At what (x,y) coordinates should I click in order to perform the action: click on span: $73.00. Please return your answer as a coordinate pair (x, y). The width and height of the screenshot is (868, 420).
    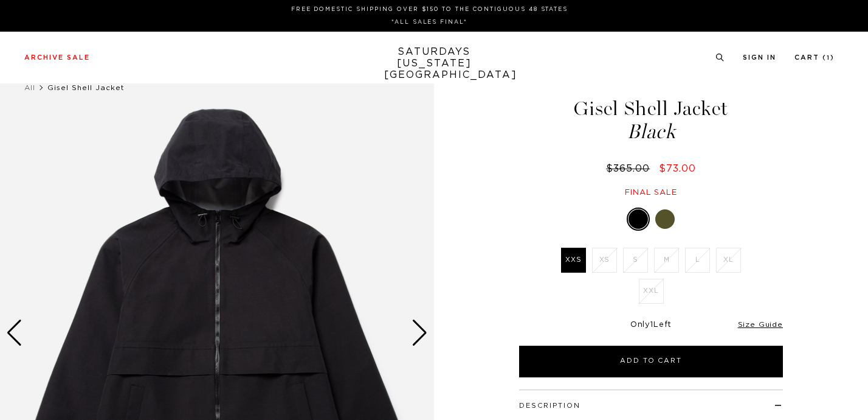
    Looking at the image, I should click on (677, 169).